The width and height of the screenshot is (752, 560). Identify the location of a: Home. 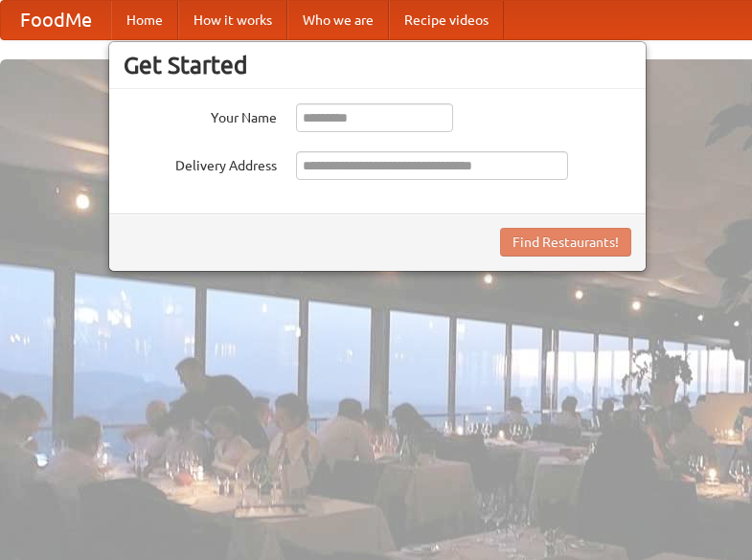
(144, 20).